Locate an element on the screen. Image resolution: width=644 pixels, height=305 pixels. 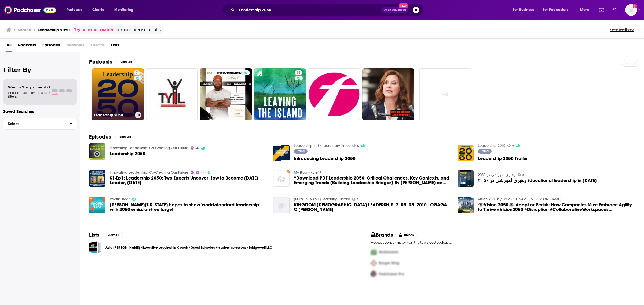
span: Open Advanced is located at coordinates (395, 10).